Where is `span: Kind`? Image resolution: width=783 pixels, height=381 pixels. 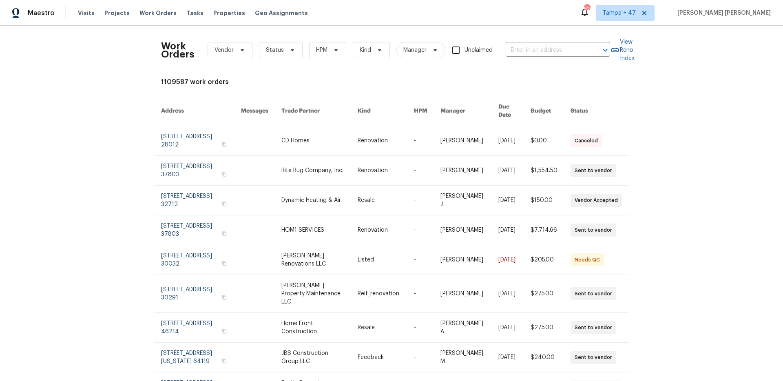
span: Kind is located at coordinates (366, 50).